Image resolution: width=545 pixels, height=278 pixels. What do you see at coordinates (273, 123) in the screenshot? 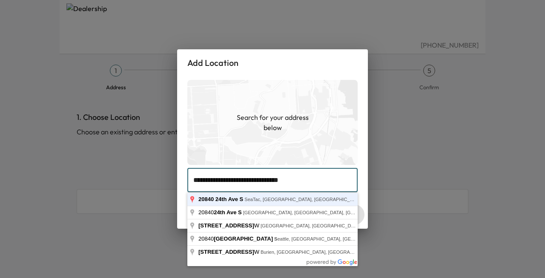
I see `img: empty-map-CL6vilOE.png` at bounding box center [273, 123].